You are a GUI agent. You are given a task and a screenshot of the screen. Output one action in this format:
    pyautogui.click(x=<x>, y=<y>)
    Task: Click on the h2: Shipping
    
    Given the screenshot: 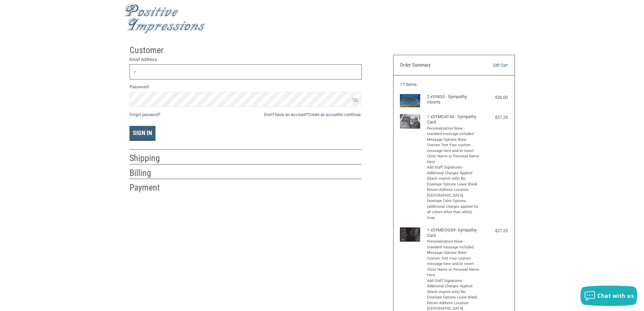 What is the action you would take?
    pyautogui.click(x=149, y=158)
    